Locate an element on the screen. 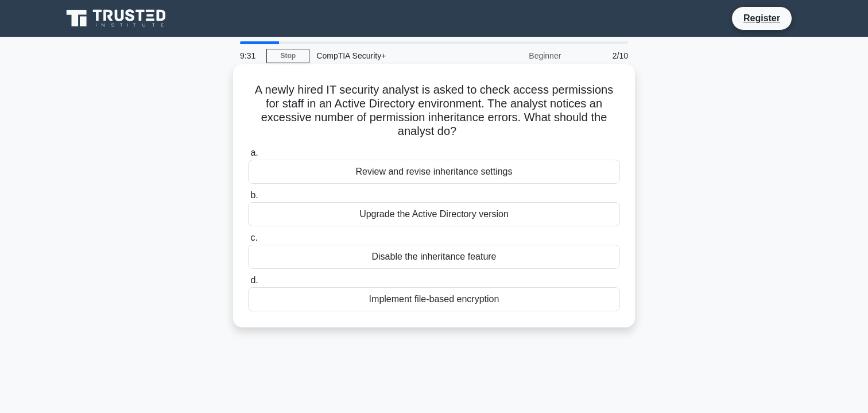  div: 9:31 is located at coordinates (249, 56).